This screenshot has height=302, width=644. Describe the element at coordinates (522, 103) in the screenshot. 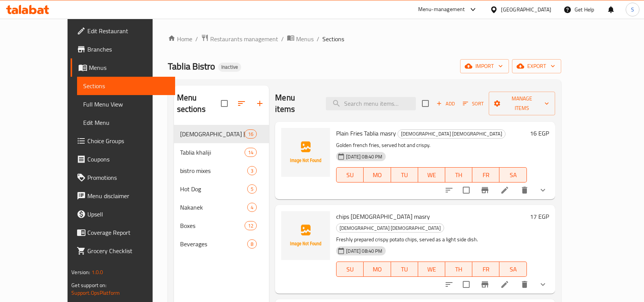

I see `button: Manage items` at that location.